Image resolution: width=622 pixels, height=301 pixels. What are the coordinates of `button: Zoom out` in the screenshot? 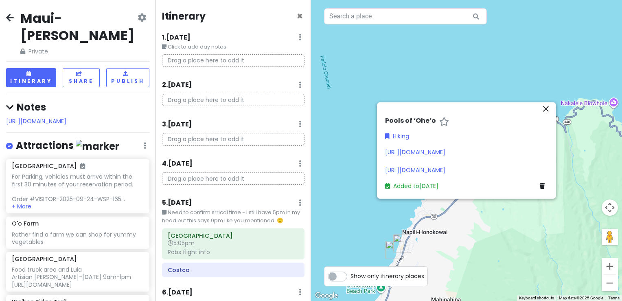 It's located at (610, 283).